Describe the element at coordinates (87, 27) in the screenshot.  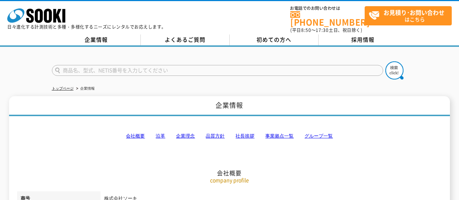
I see `p: 日々進化する計測技術と多種・多様化するニーズにレンタルでお応えします。` at that location.